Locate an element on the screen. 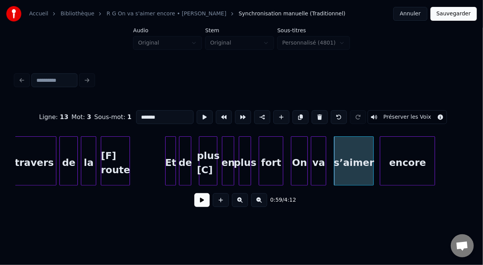  button: Sauvegarder is located at coordinates (453, 14).